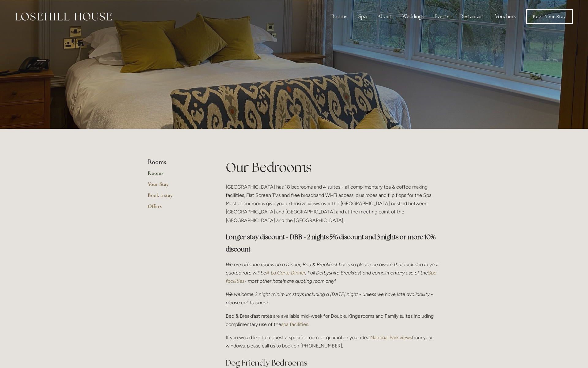 Image resolution: width=588 pixels, height=368 pixels. Describe the element at coordinates (333, 320) in the screenshot. I see `p: Bed & Breakfast rates are available mid-week for Double, Kings rooms and Family suites including ...` at that location.